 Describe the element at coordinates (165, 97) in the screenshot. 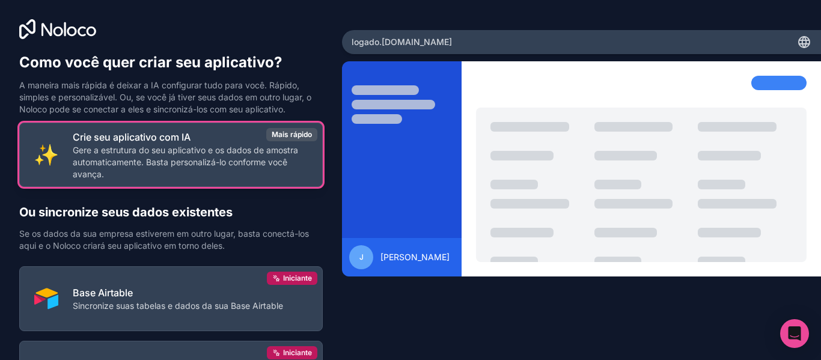

I see `font: A maneira mais rápida é deixar a IA configurar tudo para você. Rápido, simples e personalizável. ...` at that location.